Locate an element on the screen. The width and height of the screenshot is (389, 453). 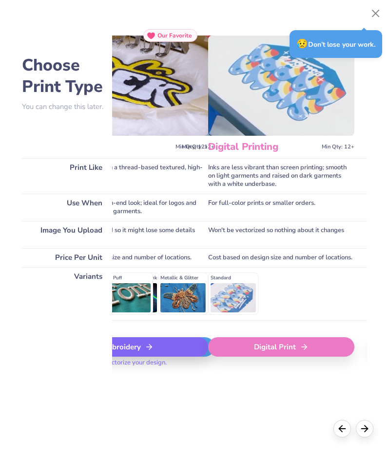
h3: Digital Printing is located at coordinates (262, 147).